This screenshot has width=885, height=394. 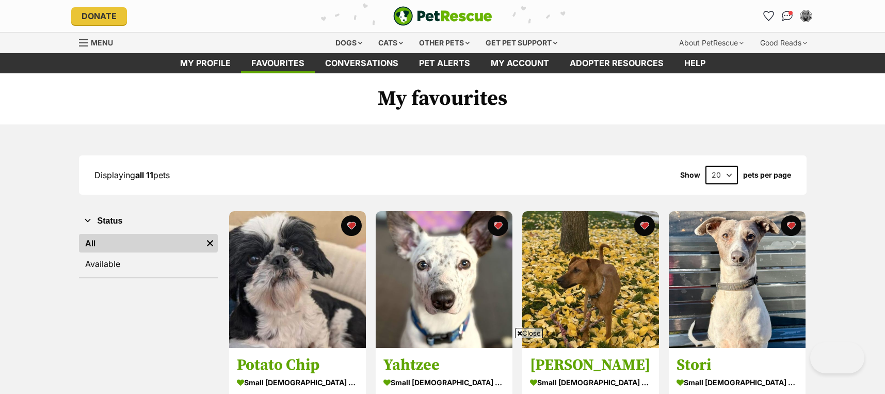 I want to click on div: Status, so click(x=148, y=254).